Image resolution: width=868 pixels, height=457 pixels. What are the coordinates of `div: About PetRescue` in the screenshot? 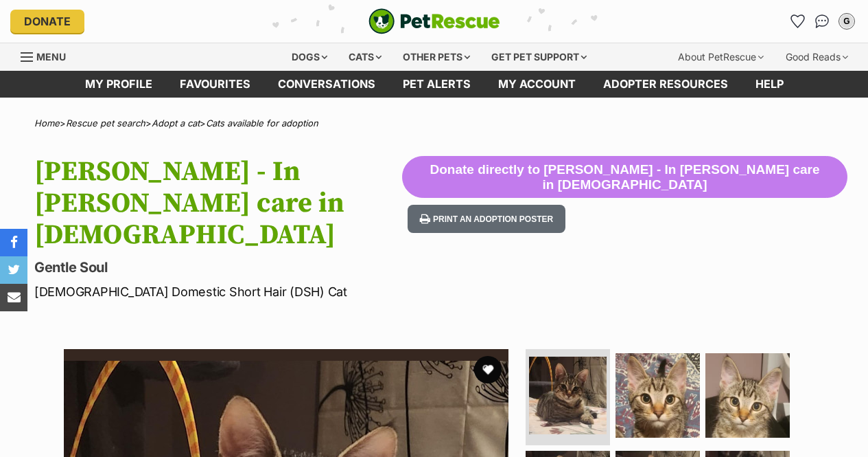 It's located at (720, 57).